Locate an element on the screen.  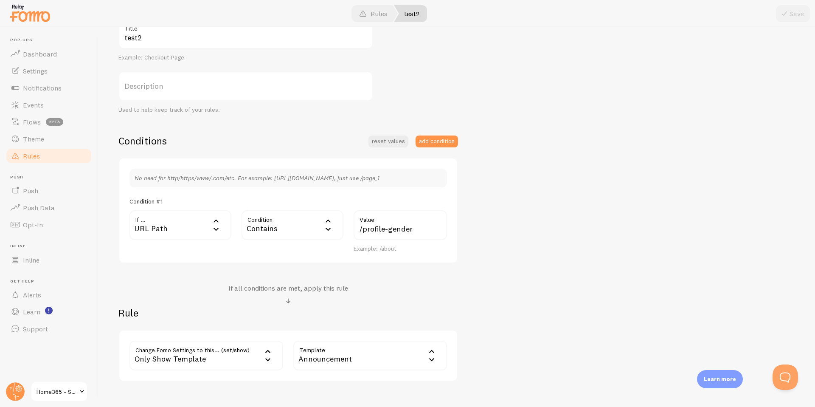
a: Settings is located at coordinates (49, 71).